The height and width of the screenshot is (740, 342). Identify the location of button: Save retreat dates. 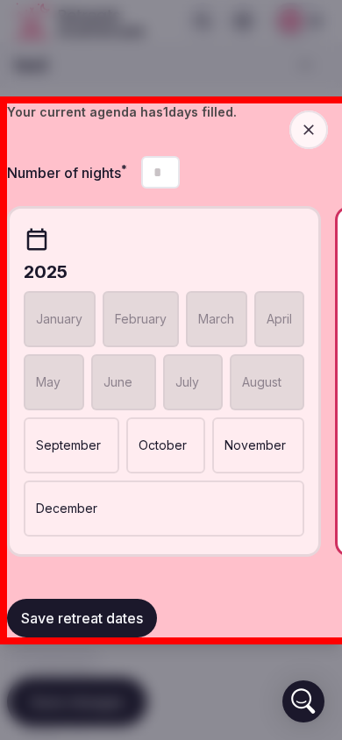
(82, 618).